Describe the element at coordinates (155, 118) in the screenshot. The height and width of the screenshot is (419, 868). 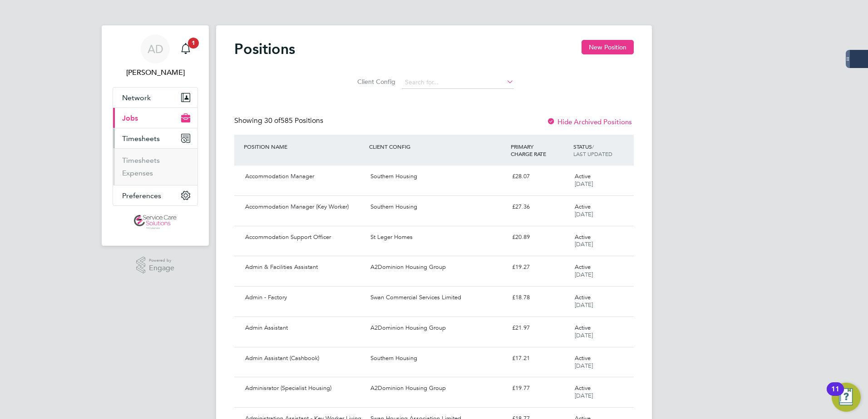
I see `button: Jobs` at that location.